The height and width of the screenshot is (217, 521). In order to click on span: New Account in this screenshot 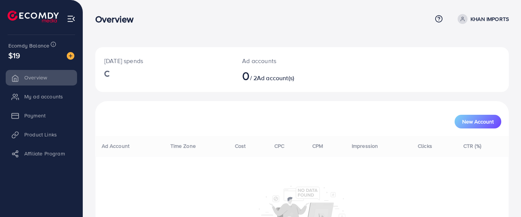, I will do `click(478, 122)`.